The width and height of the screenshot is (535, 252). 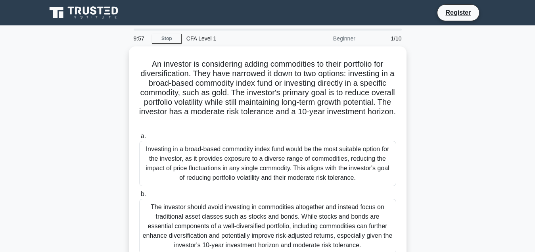 I want to click on span: a., so click(x=143, y=136).